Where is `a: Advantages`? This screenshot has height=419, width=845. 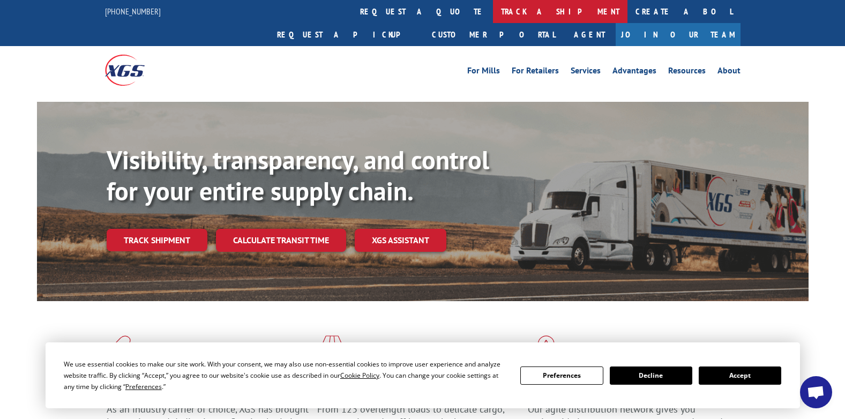 a: Advantages is located at coordinates (635, 72).